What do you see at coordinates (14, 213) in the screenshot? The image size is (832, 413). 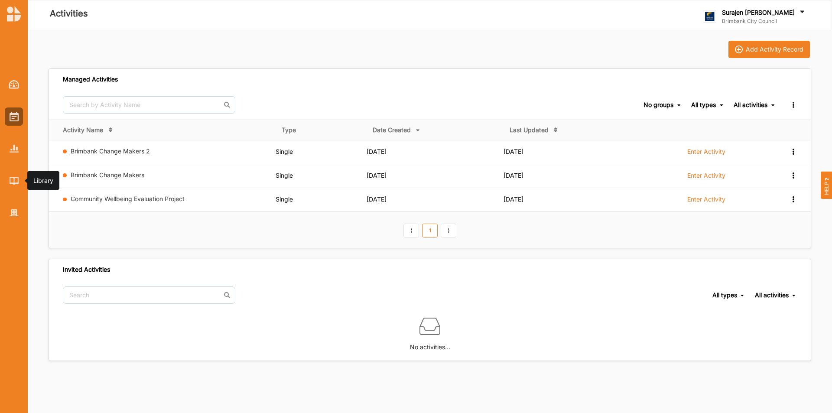 I see `img: Organisation` at bounding box center [14, 213].